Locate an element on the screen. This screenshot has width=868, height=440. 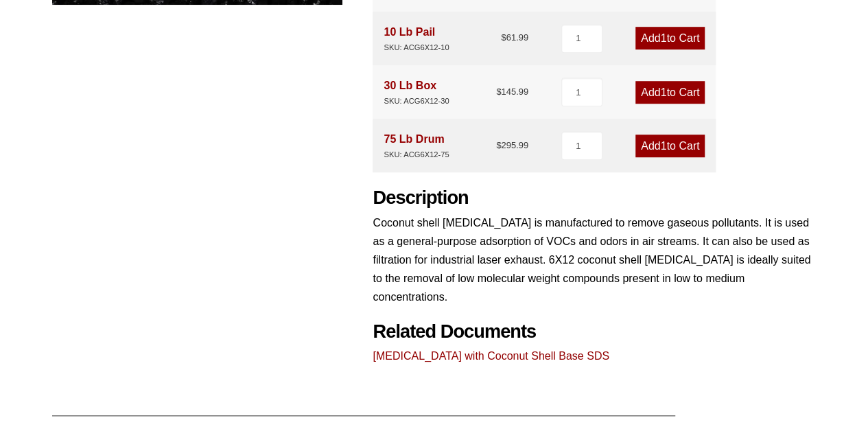
div: 30 Lb Box is located at coordinates (415, 91).